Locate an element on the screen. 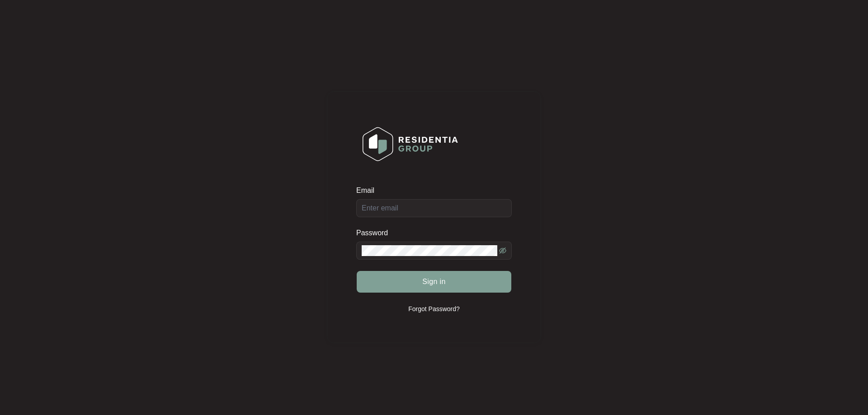  input: Email is located at coordinates (434, 209).